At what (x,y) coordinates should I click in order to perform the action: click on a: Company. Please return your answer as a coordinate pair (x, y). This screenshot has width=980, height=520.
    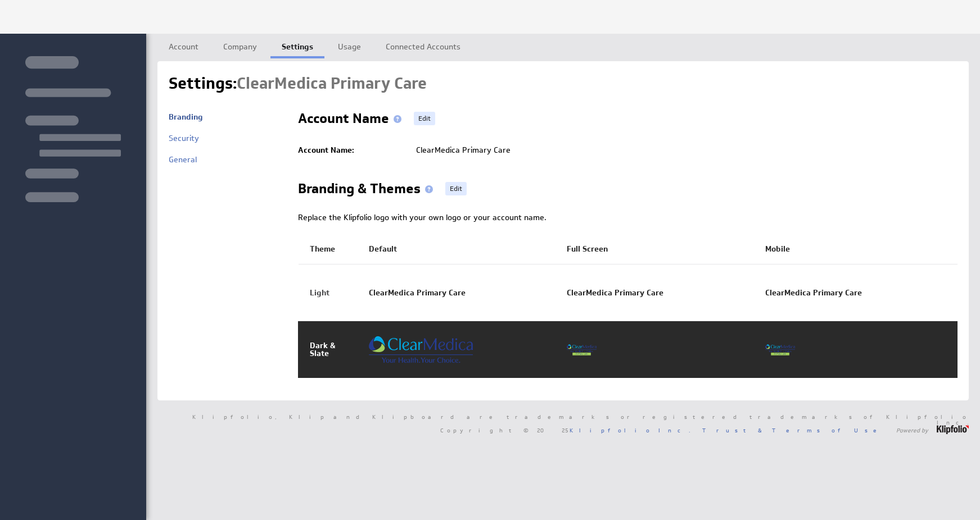
    Looking at the image, I should click on (240, 45).